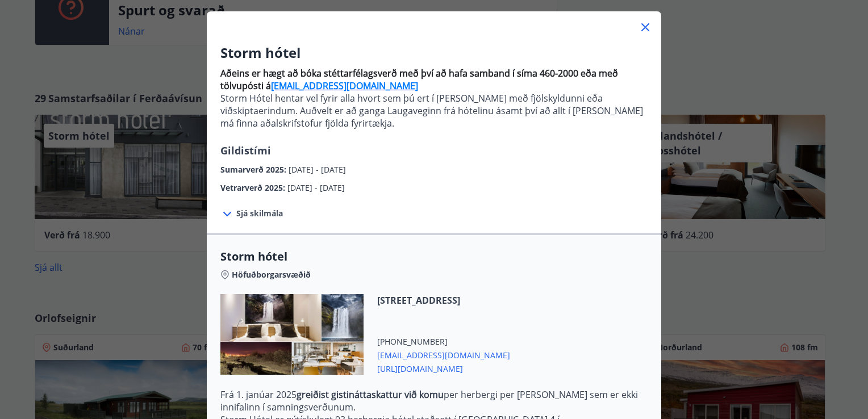 The width and height of the screenshot is (868, 419). What do you see at coordinates (434, 53) in the screenshot?
I see `h3: Storm hótel` at bounding box center [434, 53].